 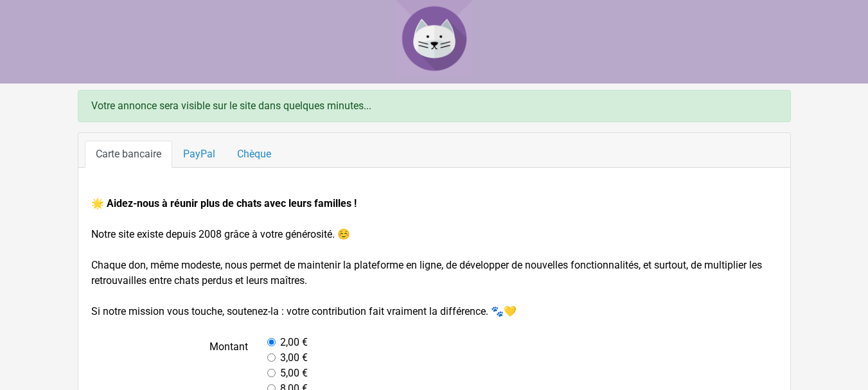 What do you see at coordinates (434, 106) in the screenshot?
I see `div: Votre annonce sera visible sur le site dans quelques minutes...` at bounding box center [434, 106].